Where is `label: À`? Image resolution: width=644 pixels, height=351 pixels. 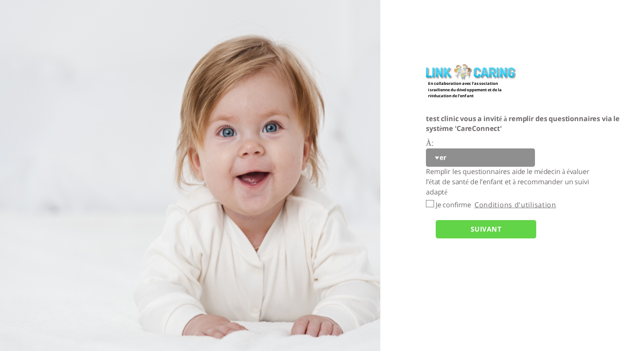
label: À is located at coordinates (429, 143).